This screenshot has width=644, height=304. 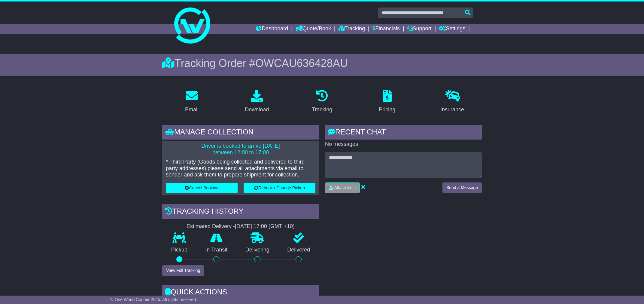 What do you see at coordinates (386, 29) in the screenshot?
I see `a: Financials` at bounding box center [386, 29].